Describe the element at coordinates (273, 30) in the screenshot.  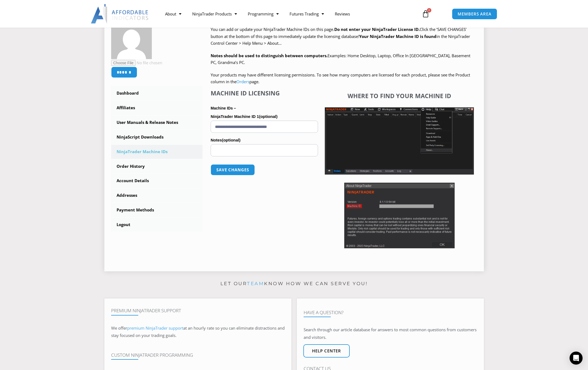
I see `span: You can add or update your NinjaTrader Machine IDs on this page.` at that location.